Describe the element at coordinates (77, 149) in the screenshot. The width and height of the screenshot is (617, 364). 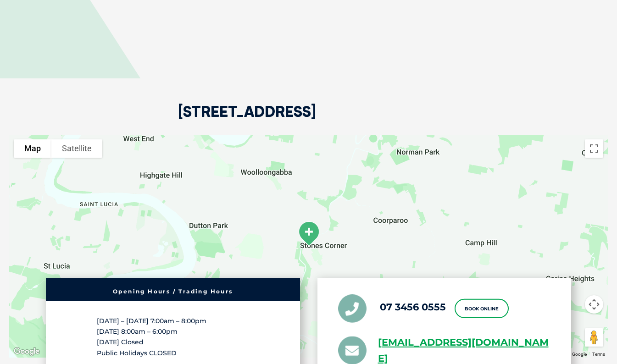
I see `button: Show satellite imagery` at that location.